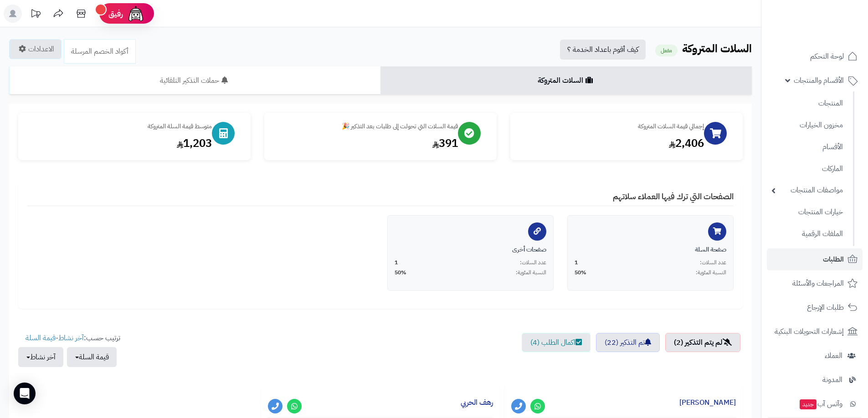 This screenshot has height=418, width=868. I want to click on a: إشعارات التحويلات البنكية, so click(815, 331).